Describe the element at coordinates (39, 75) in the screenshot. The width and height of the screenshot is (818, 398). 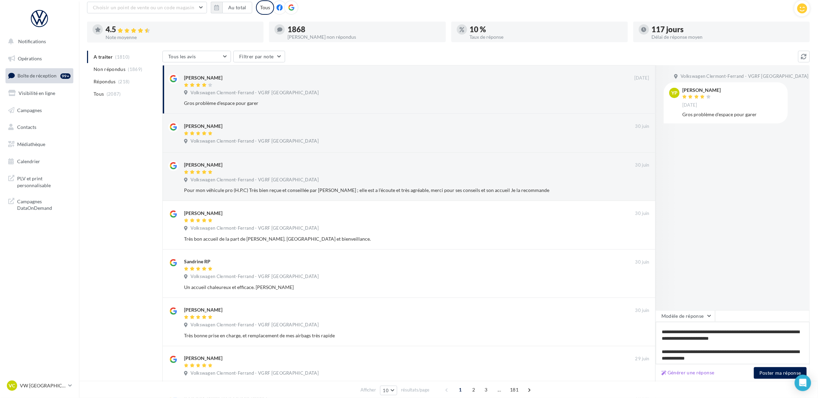
I see `a: Boîte de réception99+` at that location.